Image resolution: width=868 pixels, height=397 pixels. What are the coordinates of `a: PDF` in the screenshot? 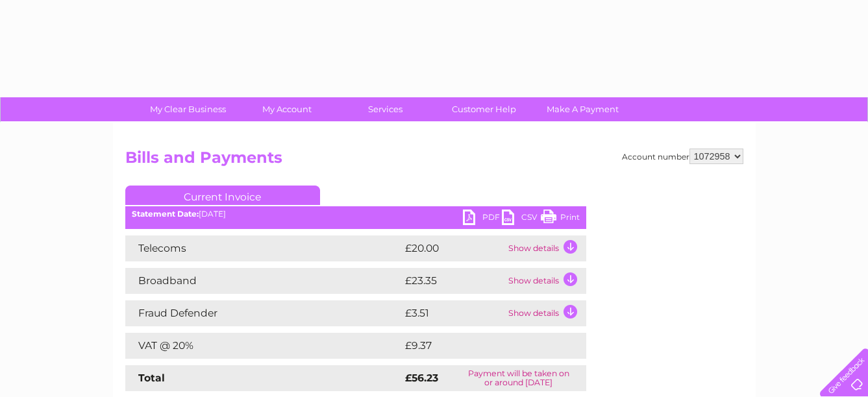 It's located at (482, 219).